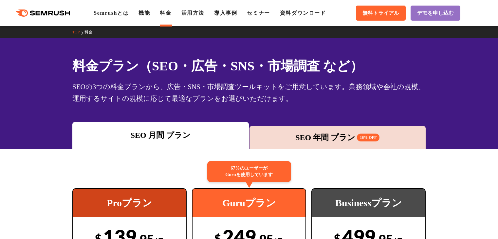 The image size is (498, 239). I want to click on div: Businessプラン, so click(368, 203).